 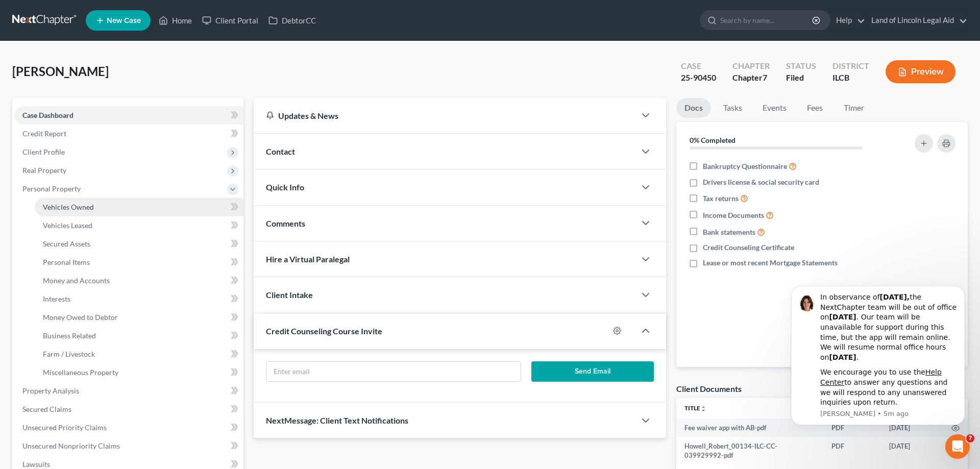 What do you see at coordinates (851, 78) in the screenshot?
I see `div: ILCB` at bounding box center [851, 78].